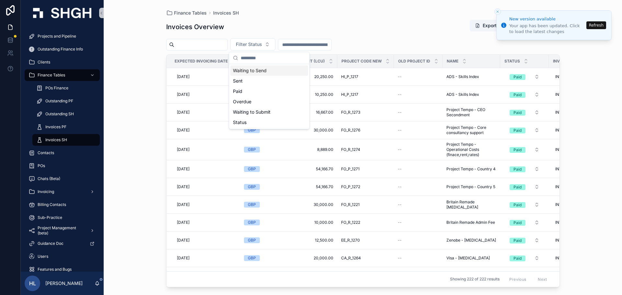  Describe the element at coordinates (574, 95) in the screenshot. I see `a: INV24-0342` at that location.